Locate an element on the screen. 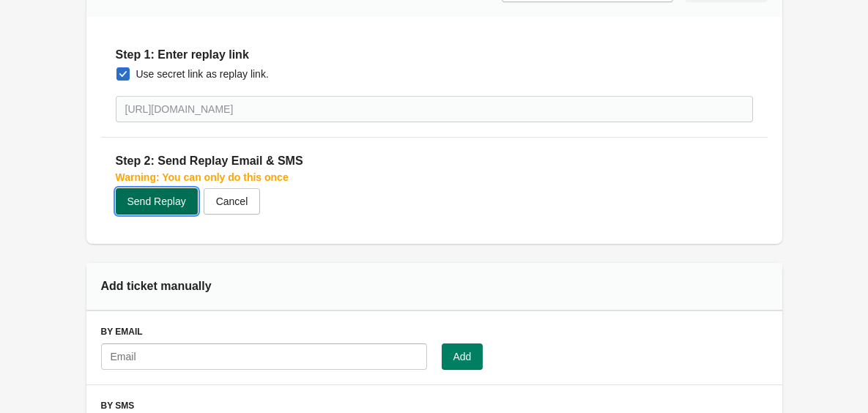 This screenshot has height=413, width=868. h2: Step 2: Send Replay Email & SMS is located at coordinates (434, 161).